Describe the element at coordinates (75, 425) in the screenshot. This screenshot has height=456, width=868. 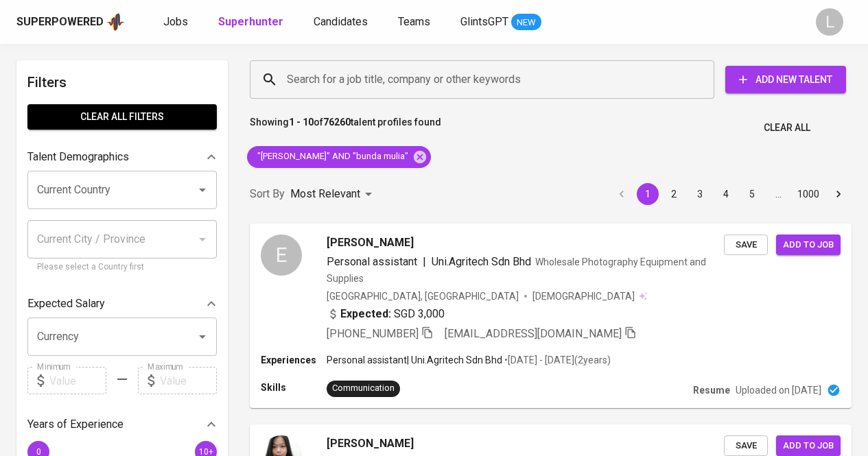
I see `p: Years of Experience` at that location.